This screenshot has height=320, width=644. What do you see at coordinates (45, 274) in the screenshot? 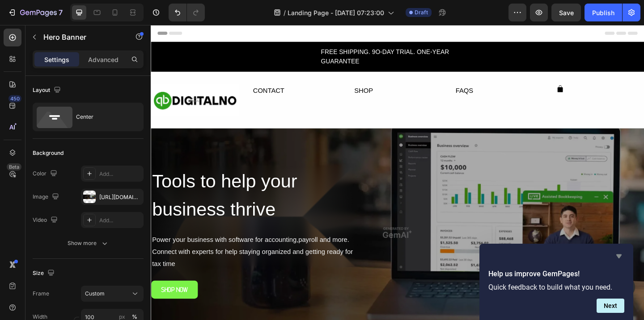
I see `div: Size` at bounding box center [45, 274].